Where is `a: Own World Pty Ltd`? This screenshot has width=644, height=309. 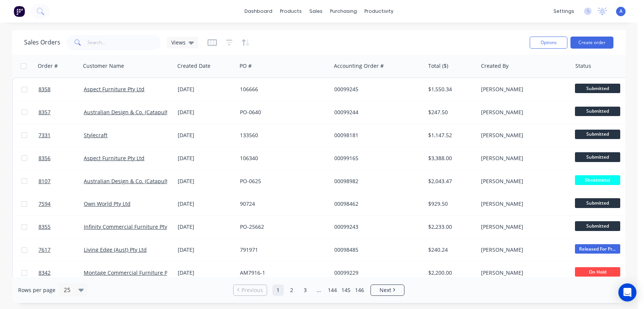
a: Own World Pty Ltd is located at coordinates (108, 203).